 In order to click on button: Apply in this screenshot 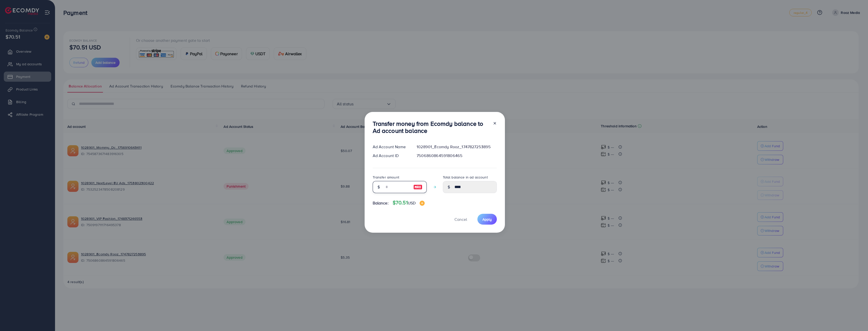, I will do `click(487, 219)`.